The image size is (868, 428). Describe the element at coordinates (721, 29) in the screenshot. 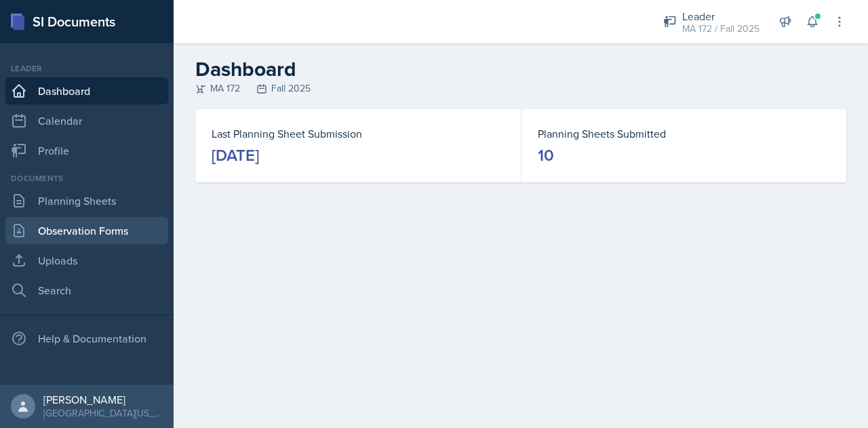

I see `div: MA 172 / Fall 2025` at that location.